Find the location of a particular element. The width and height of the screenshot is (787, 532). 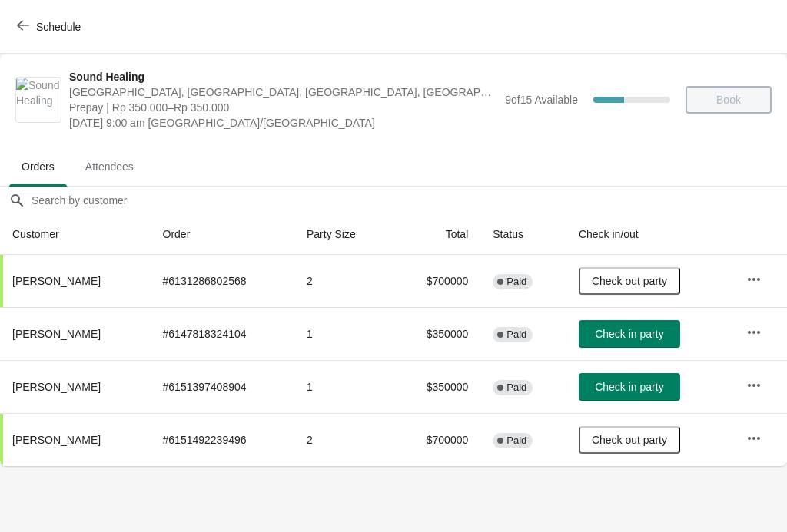

th: Check in/out is located at coordinates (651, 234).